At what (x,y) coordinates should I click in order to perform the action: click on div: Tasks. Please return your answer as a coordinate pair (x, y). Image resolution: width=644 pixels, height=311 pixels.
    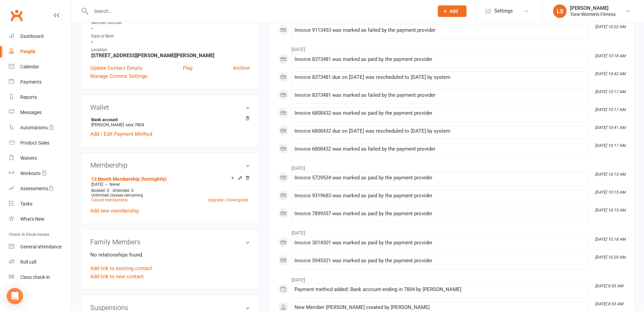
    Looking at the image, I should click on (26, 204).